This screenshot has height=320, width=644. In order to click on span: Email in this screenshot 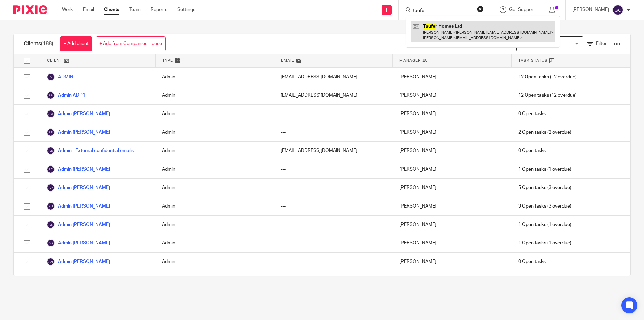, I will do `click(288, 61)`.